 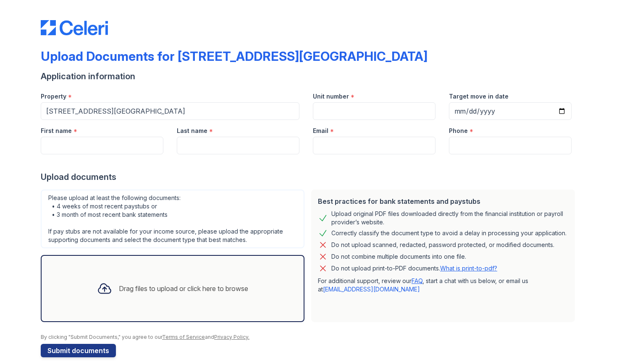 I want to click on button: Submit documents, so click(x=78, y=351).